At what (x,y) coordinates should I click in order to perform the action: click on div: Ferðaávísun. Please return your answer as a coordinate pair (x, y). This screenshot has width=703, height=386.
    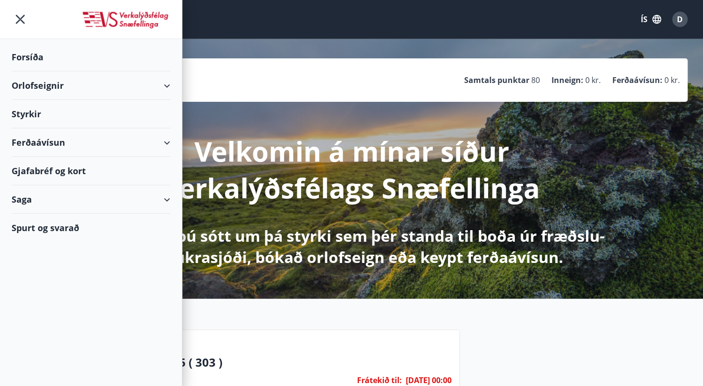
    Looking at the image, I should click on (91, 142).